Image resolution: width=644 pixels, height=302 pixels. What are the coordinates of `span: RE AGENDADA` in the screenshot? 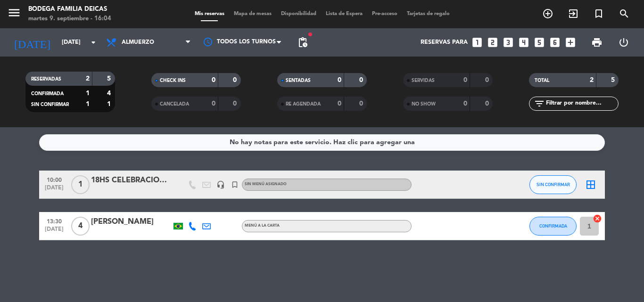 It's located at (303, 104).